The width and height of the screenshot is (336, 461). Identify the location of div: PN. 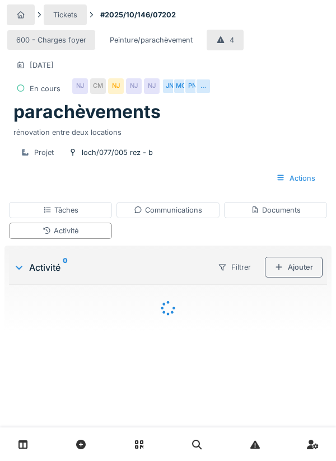
(192, 86).